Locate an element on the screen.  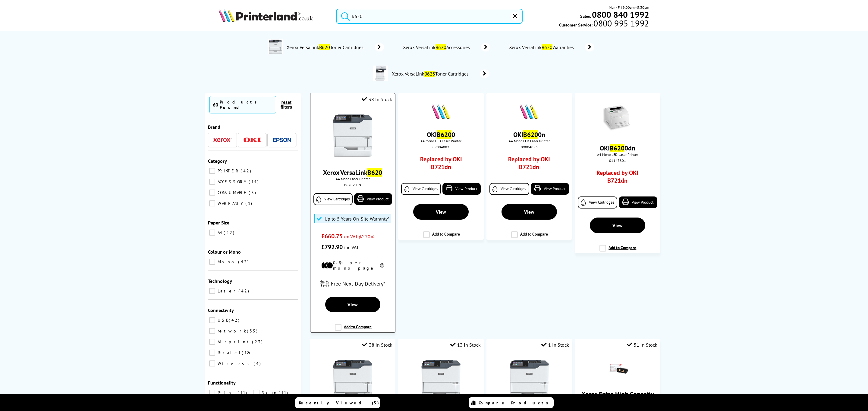
span: Parallel is located at coordinates (228, 353).